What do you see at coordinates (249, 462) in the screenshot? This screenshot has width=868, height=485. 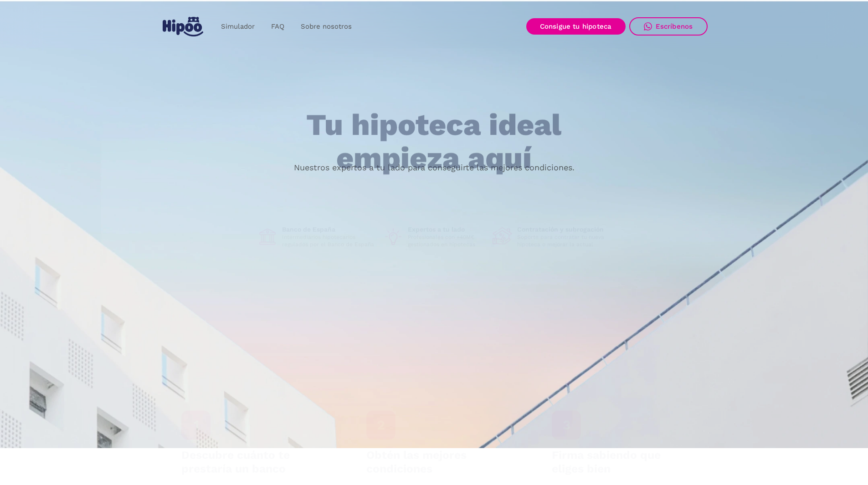 I see `h4: Descubre cuánto te prestaría un banco` at bounding box center [249, 462].